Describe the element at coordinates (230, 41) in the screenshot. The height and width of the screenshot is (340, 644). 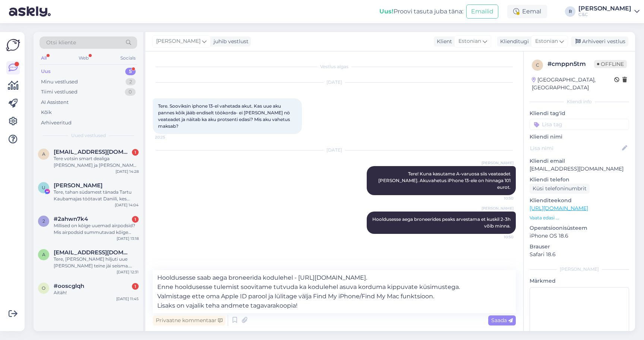
I see `div: juhib vestlust` at that location.